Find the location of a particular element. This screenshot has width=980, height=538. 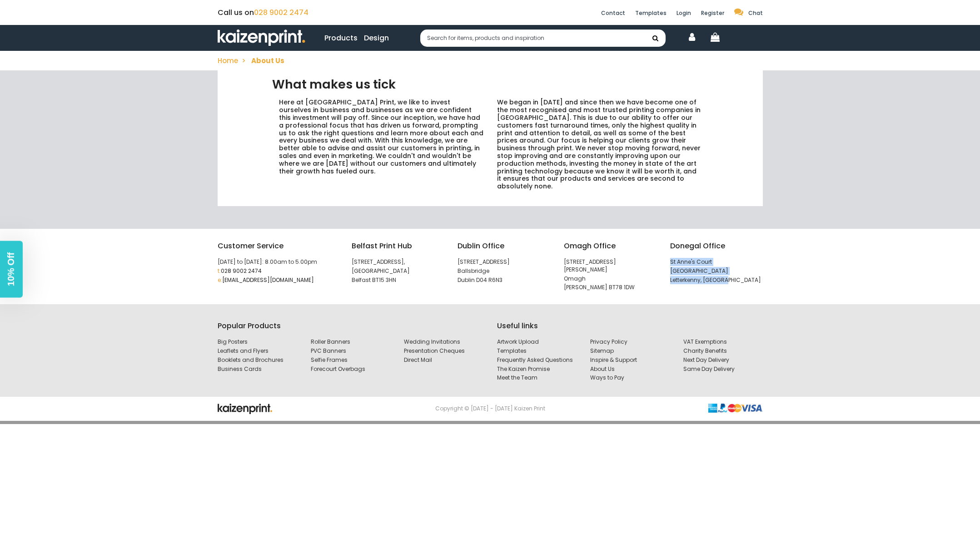

a: Frequently Asked Questions is located at coordinates (537, 360).